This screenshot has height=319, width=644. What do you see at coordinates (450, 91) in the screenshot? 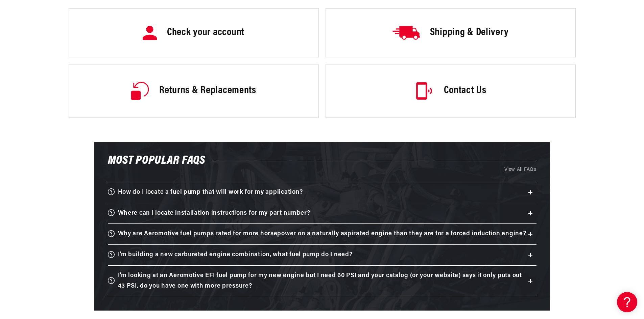
I see `a: Contact Us Contact Us` at bounding box center [450, 91].